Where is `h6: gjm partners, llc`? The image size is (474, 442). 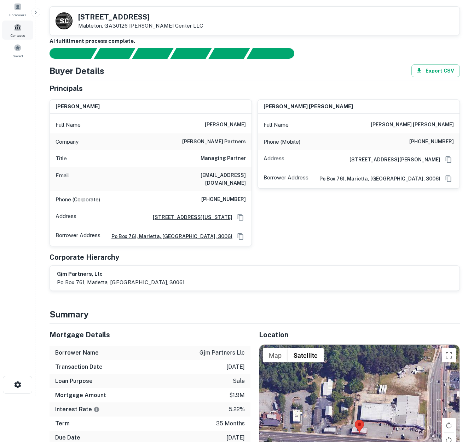
h6: gjm partners, llc is located at coordinates (121, 274).